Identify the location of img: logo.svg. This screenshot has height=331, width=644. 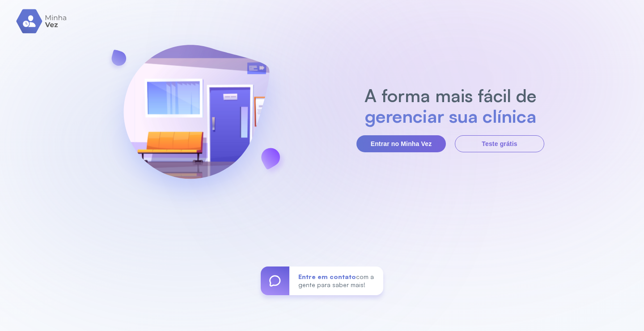
(42, 21).